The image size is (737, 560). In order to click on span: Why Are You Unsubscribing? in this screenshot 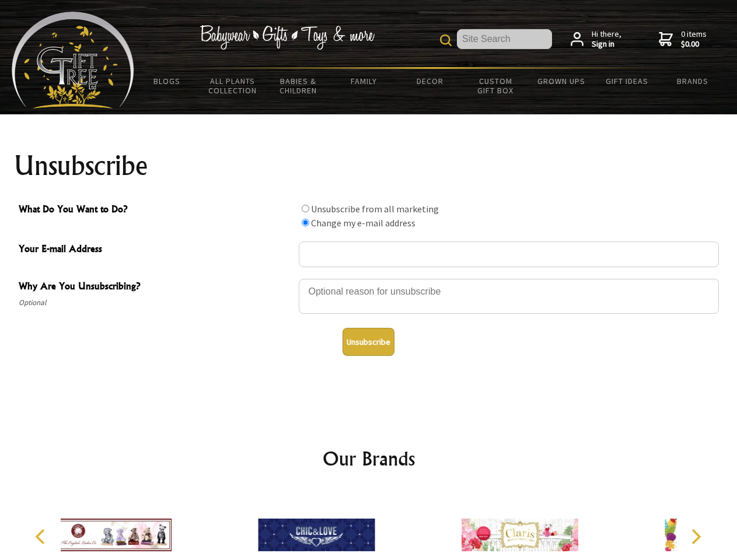, I will do `click(156, 287)`.